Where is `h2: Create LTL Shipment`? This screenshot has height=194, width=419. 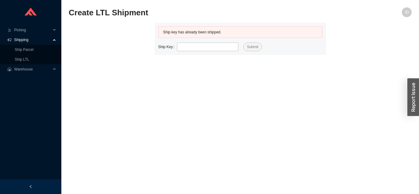
h2: Create LTL Shipment is located at coordinates (197, 13).